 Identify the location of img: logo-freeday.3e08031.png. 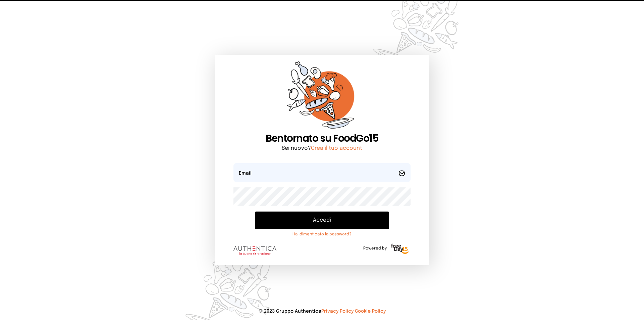
(400, 249).